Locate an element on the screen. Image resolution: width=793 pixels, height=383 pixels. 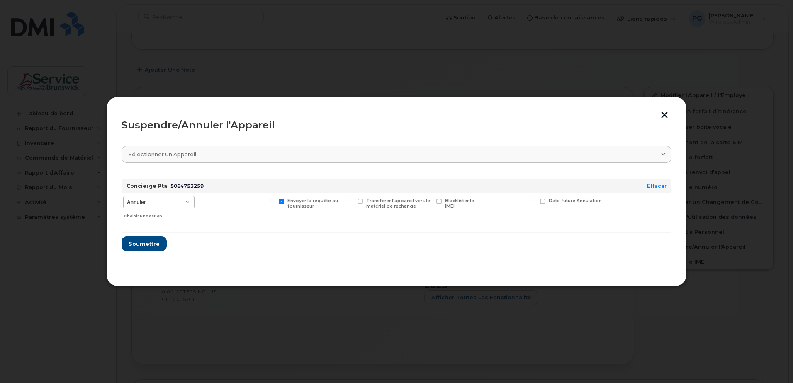
input: Envoyer la requête au fournisseur is located at coordinates (271, 201).